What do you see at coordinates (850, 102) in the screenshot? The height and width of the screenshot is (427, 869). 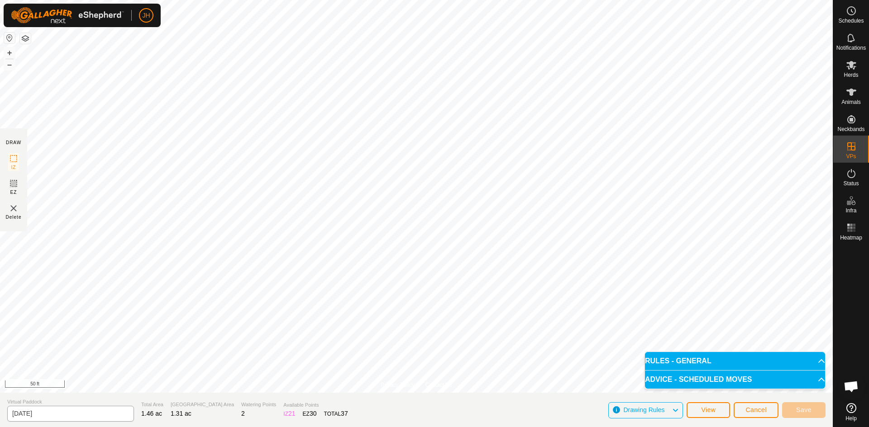 I see `span: Animals` at bounding box center [850, 102].